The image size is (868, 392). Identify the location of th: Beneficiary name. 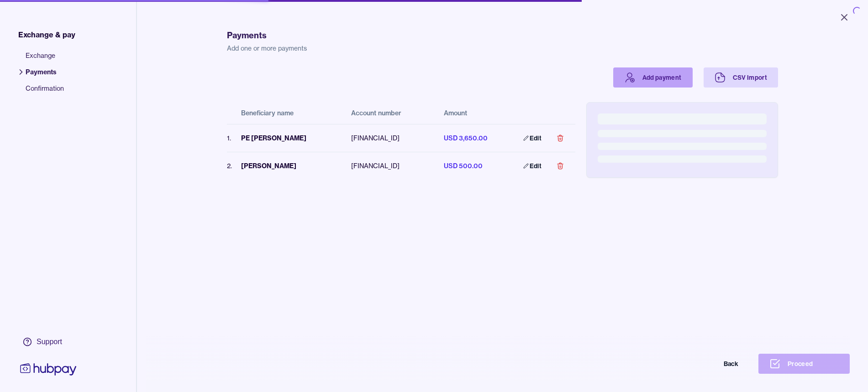
(289, 113).